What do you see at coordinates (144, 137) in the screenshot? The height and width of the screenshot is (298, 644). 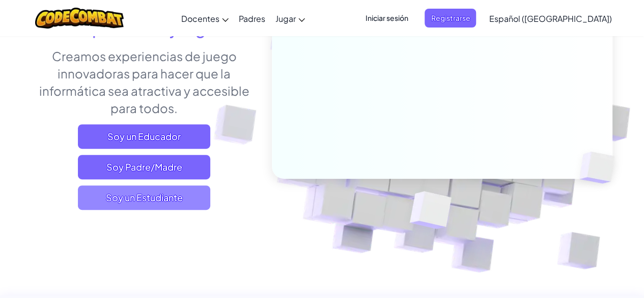 I see `span: Soy un Educador` at bounding box center [144, 137].